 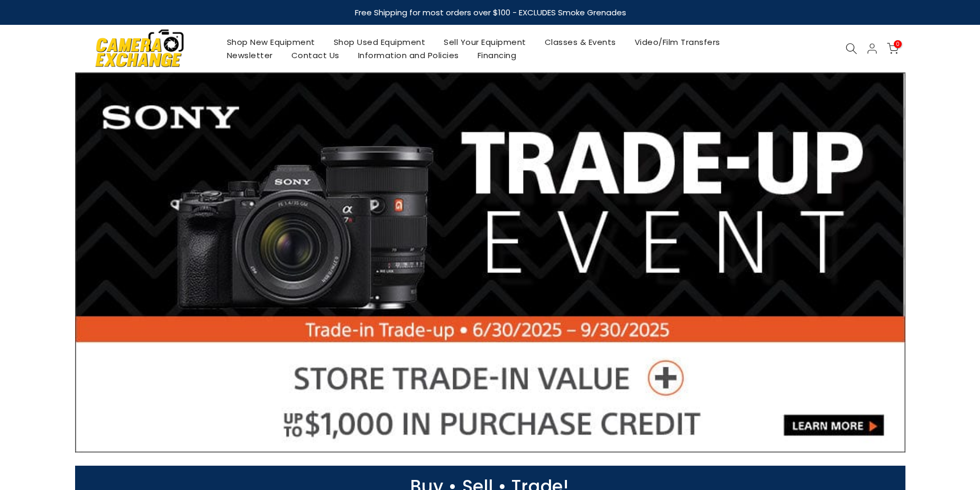 I want to click on a: 0, so click(x=893, y=48).